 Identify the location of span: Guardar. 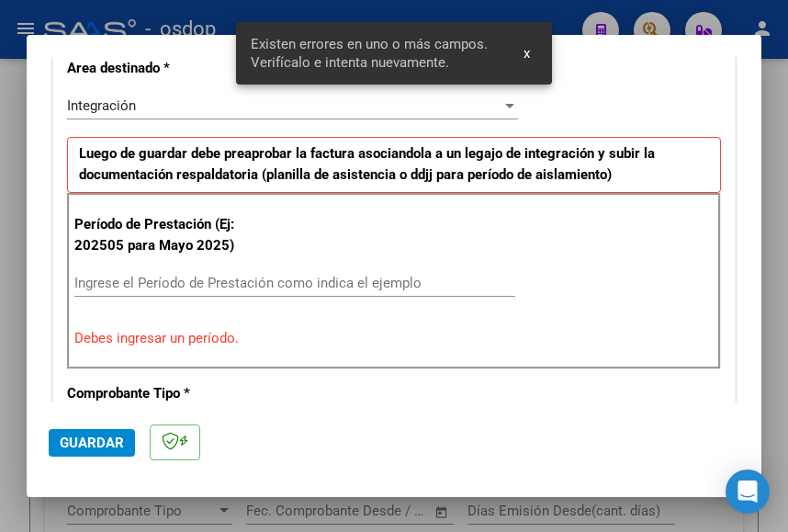
(92, 442).